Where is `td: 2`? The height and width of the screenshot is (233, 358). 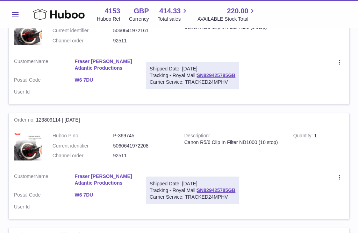 td: 2 is located at coordinates (319, 32).